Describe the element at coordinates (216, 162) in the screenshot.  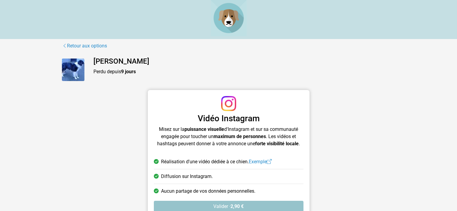
I see `span: Réalisation d'une vidéo dédiée à ce chien.` at that location.